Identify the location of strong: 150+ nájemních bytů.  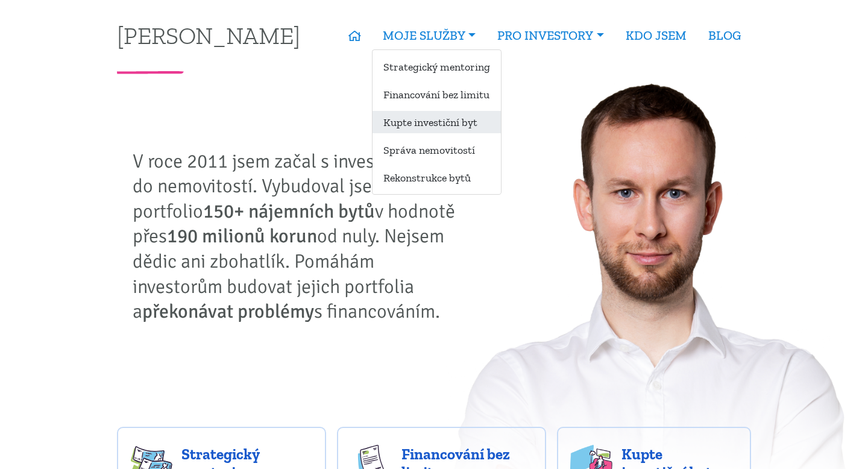
(289, 211).